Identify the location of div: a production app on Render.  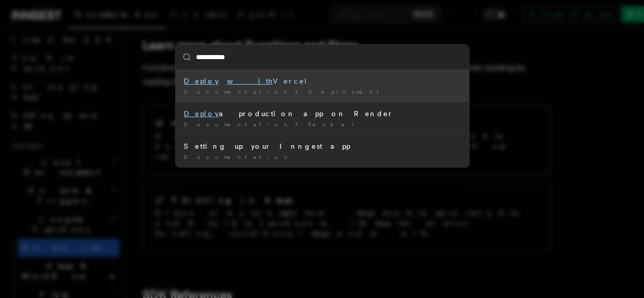
(322, 114).